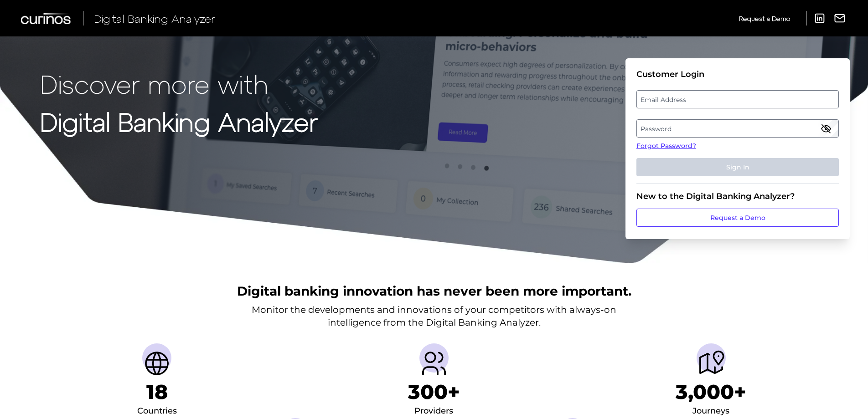 The image size is (868, 419). Describe the element at coordinates (434, 392) in the screenshot. I see `h1: 300+` at that location.